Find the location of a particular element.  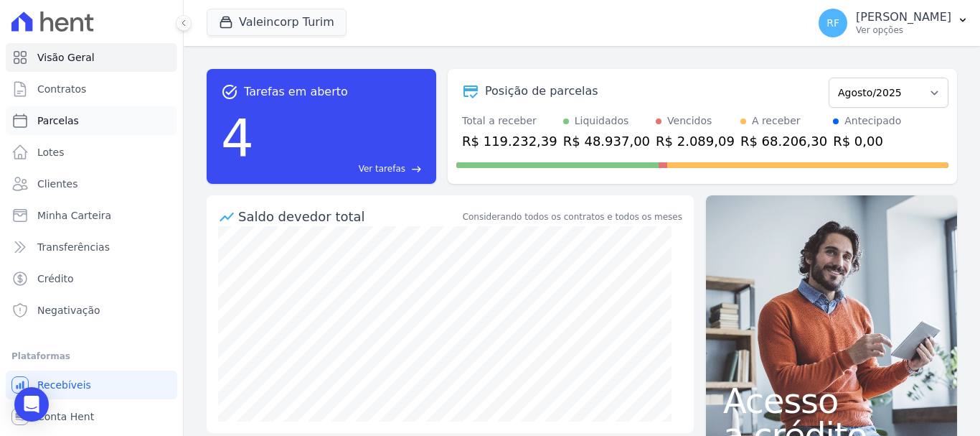

div: Liquidados is located at coordinates (602, 121).